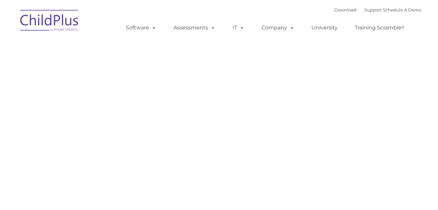 The image size is (438, 210). Describe the element at coordinates (195, 28) in the screenshot. I see `a: Assessments` at that location.